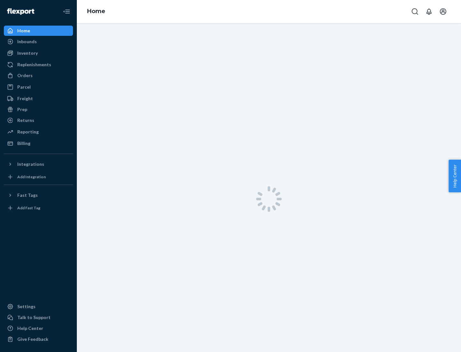 The height and width of the screenshot is (352, 461). I want to click on button: Fast Tags, so click(38, 195).